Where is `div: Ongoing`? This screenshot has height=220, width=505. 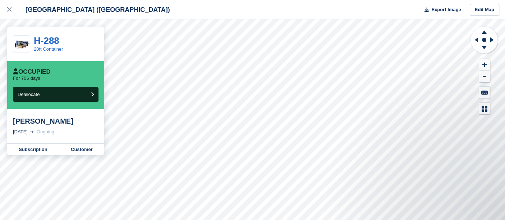
div: Ongoing is located at coordinates (45, 132).